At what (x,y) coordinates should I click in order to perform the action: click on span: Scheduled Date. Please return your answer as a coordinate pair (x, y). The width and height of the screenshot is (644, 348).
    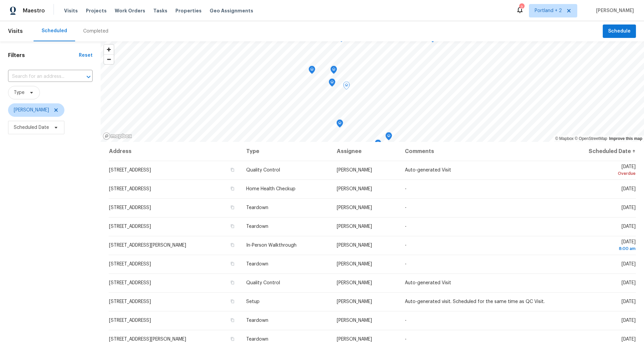
    Looking at the image, I should click on (31, 128).